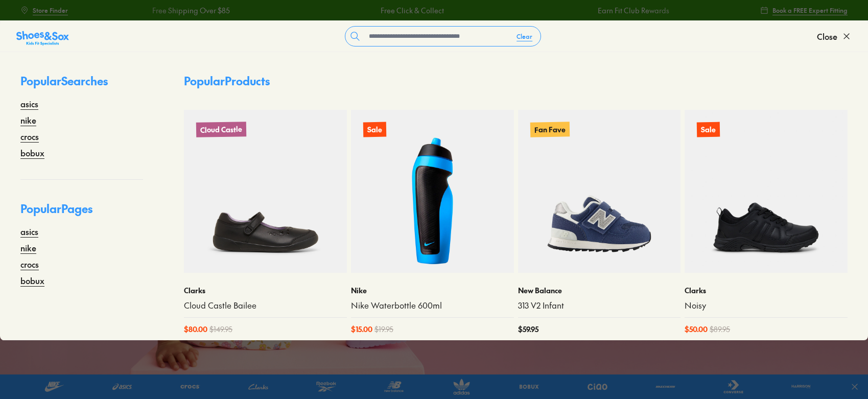 Image resolution: width=868 pixels, height=399 pixels. What do you see at coordinates (221, 329) in the screenshot?
I see `span: $ 149.95` at bounding box center [221, 329].